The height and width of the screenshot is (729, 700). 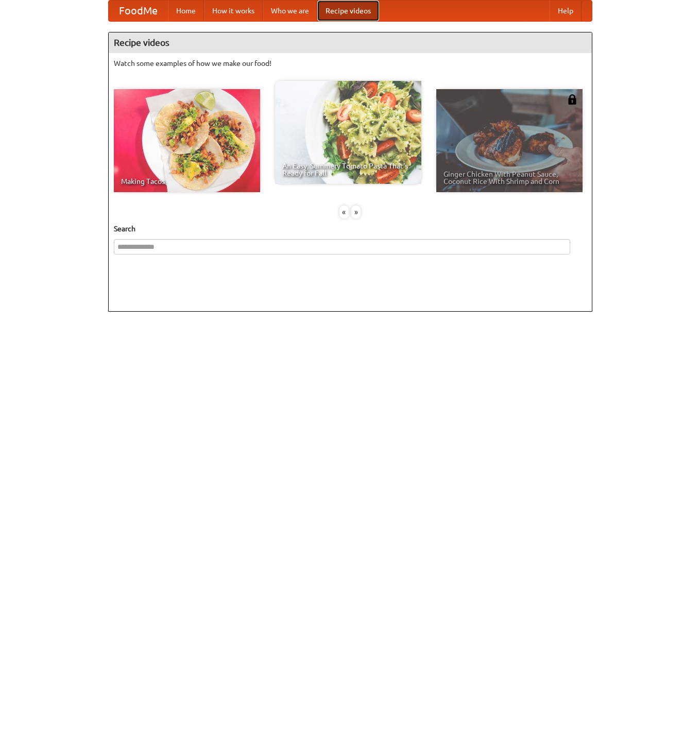 I want to click on a: Making Tacos, so click(x=187, y=141).